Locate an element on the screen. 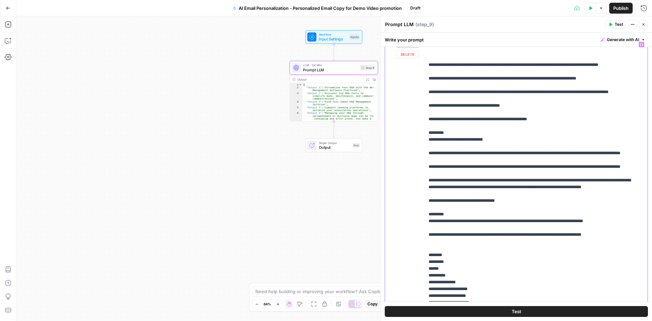 This screenshot has height=321, width=652. div: LLM · O4 MiniPrompt LLMStep 9Output{ "Output 1":"Streamline Your HOA with the Best Management Sof... is located at coordinates (334, 91).